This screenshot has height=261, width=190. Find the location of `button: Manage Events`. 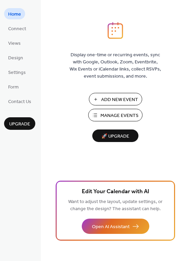

button: Manage Events is located at coordinates (115, 115).